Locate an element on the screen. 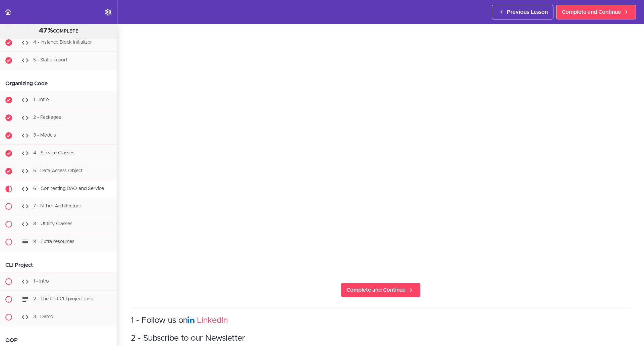 This screenshot has height=346, width=644. span: 3 - Demo is located at coordinates (43, 317).